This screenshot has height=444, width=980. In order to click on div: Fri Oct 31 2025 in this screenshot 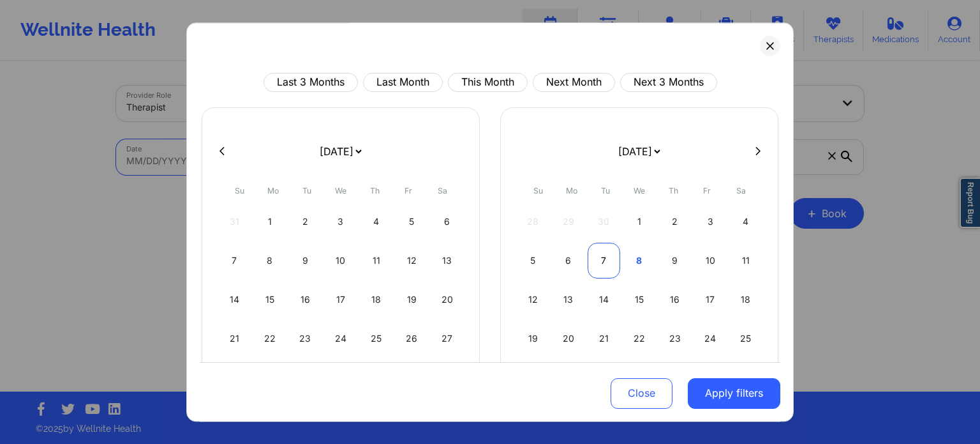, I will do `click(710, 378)`.